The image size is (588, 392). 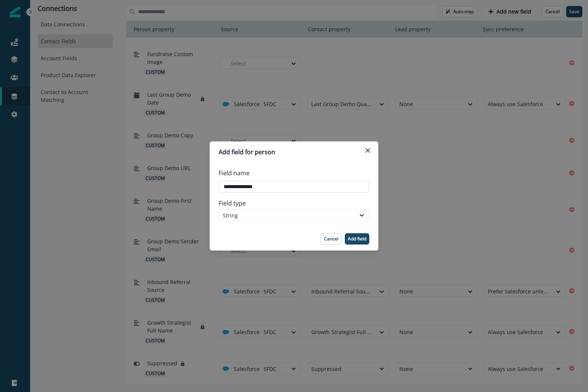 What do you see at coordinates (247, 152) in the screenshot?
I see `p: Add field for person` at bounding box center [247, 152].